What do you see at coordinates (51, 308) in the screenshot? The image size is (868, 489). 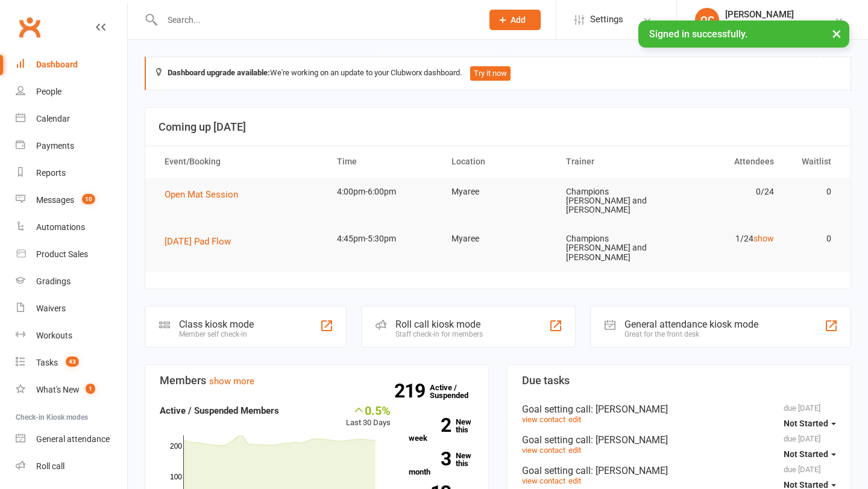 I see `div: Waivers` at bounding box center [51, 308].